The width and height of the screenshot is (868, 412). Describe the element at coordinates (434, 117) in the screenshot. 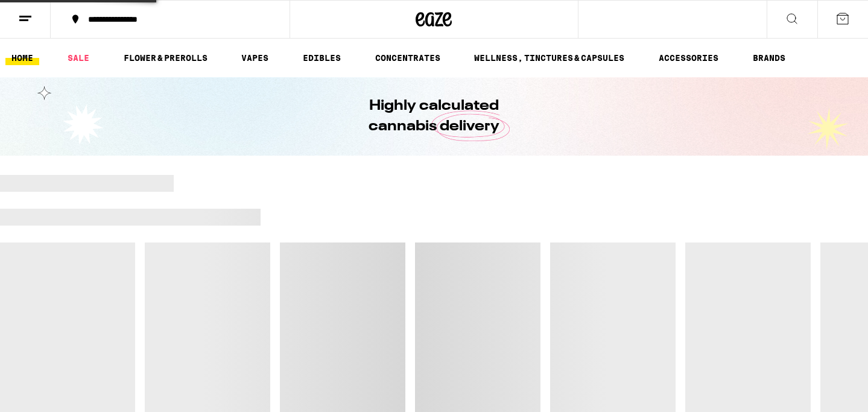

I see `h1: Highly calculated cannabis delivery` at that location.